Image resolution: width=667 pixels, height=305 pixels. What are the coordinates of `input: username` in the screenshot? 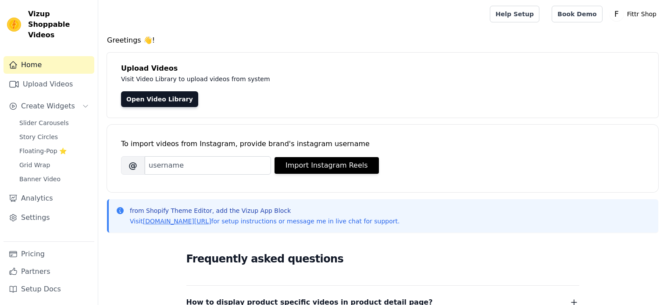 It's located at (208, 165).